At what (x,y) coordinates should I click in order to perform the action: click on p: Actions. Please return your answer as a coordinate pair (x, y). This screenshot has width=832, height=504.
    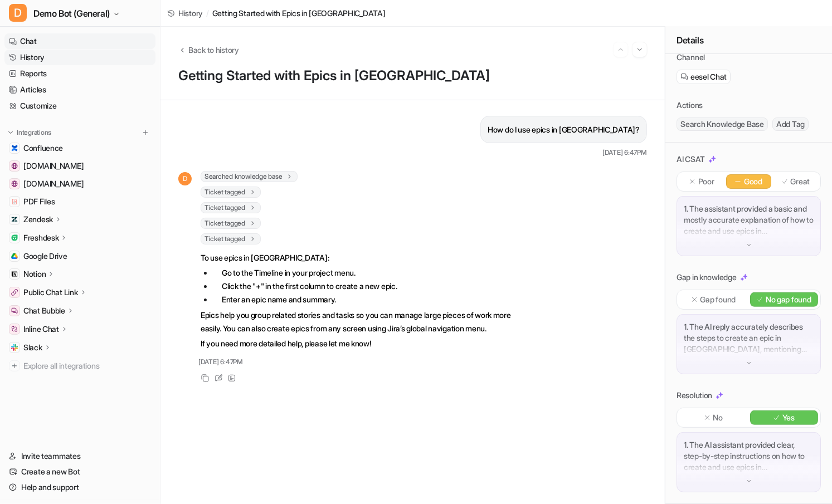
    Looking at the image, I should click on (689, 105).